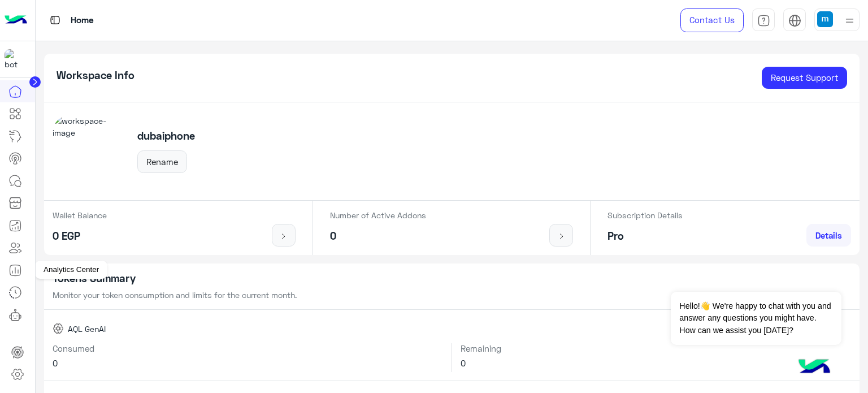  What do you see at coordinates (712, 20) in the screenshot?
I see `a: Contact Us` at bounding box center [712, 20].